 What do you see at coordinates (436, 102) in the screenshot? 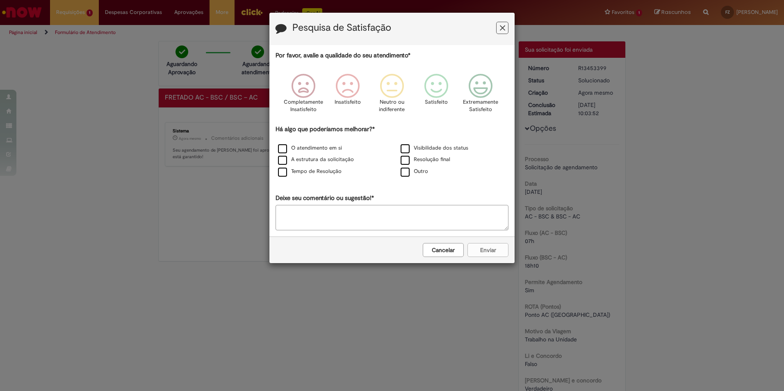
I see `p: Satisfeito` at bounding box center [436, 102].